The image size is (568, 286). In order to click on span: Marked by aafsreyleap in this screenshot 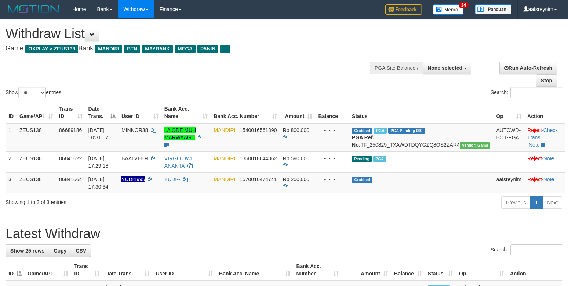, I will do `click(379, 159)`.